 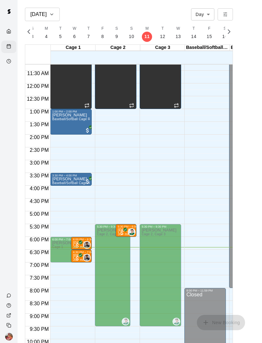 I want to click on div: Cage 3, so click(x=163, y=48).